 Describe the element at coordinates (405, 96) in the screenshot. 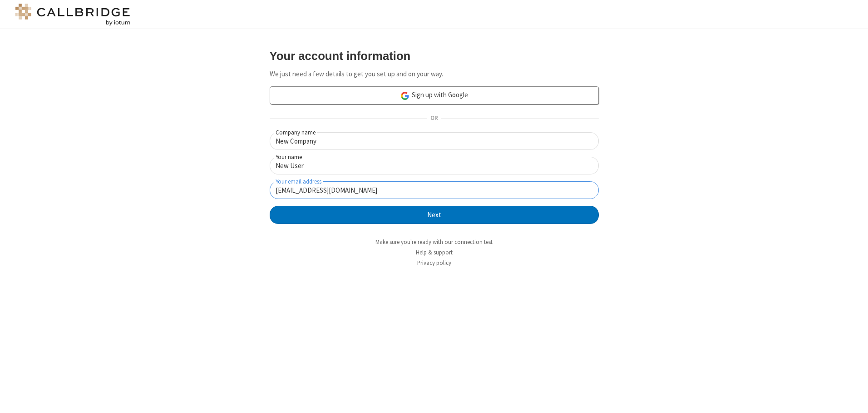

I see `img: google-icon.png` at that location.